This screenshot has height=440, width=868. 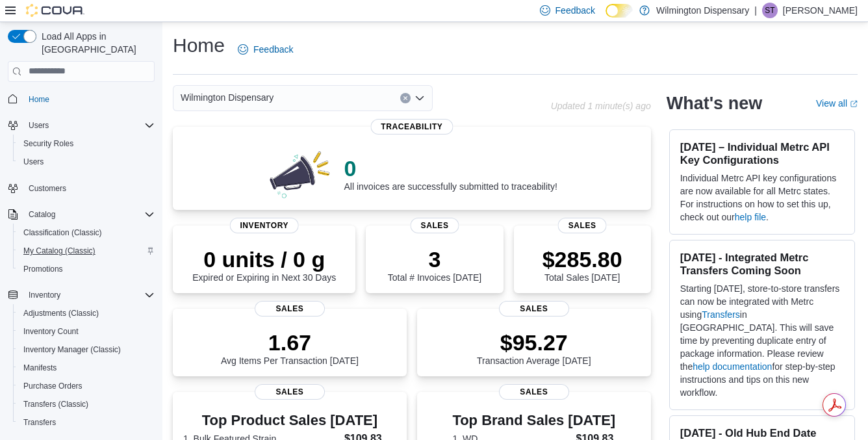 I want to click on a: Customers, so click(x=47, y=188).